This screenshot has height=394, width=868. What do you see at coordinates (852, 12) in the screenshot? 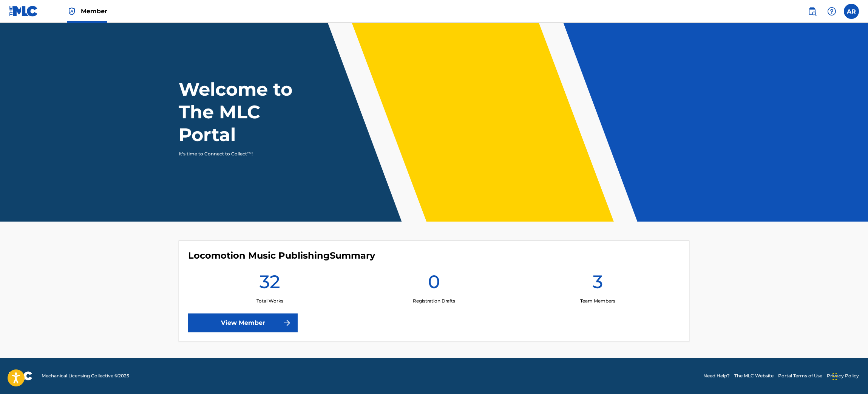
I see `div: User Menu` at bounding box center [852, 12].